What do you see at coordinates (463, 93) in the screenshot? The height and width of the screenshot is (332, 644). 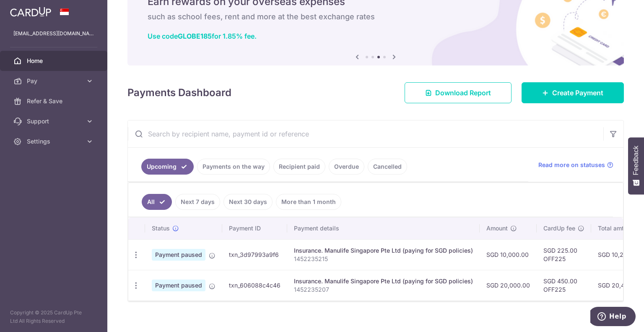 I see `span: Download Report` at bounding box center [463, 93].